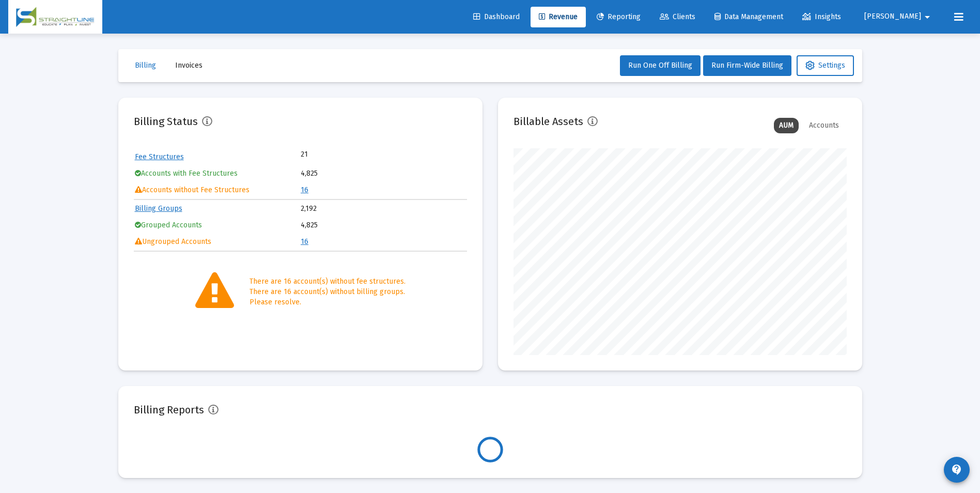 This screenshot has height=493, width=980. I want to click on a: Fee Structures, so click(159, 157).